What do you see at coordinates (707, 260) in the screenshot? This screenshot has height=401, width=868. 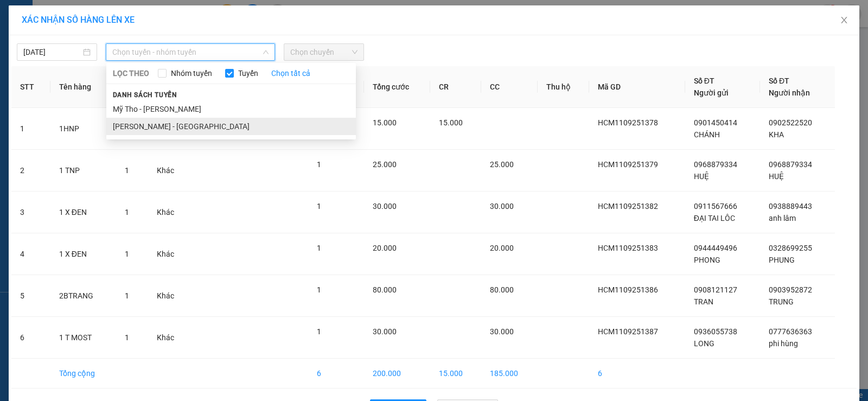 I see `span: PHONG` at bounding box center [707, 260].